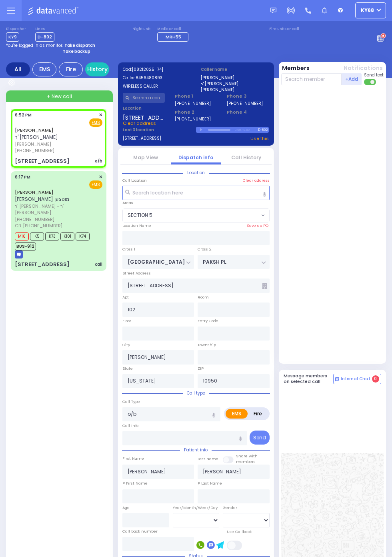  What do you see at coordinates (59, 96) in the screenshot?
I see `span: + New call` at bounding box center [59, 96].